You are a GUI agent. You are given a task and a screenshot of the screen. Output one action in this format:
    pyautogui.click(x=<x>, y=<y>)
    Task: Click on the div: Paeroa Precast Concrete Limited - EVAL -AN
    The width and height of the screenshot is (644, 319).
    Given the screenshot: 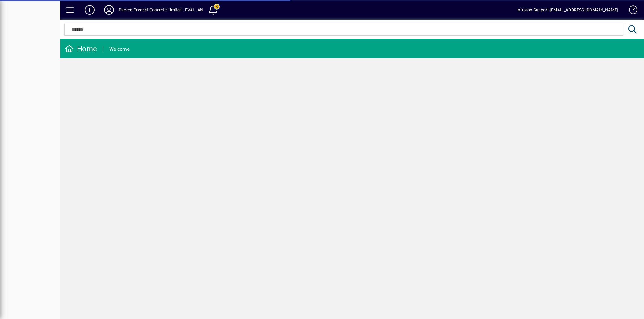 What is the action you would take?
    pyautogui.click(x=161, y=10)
    